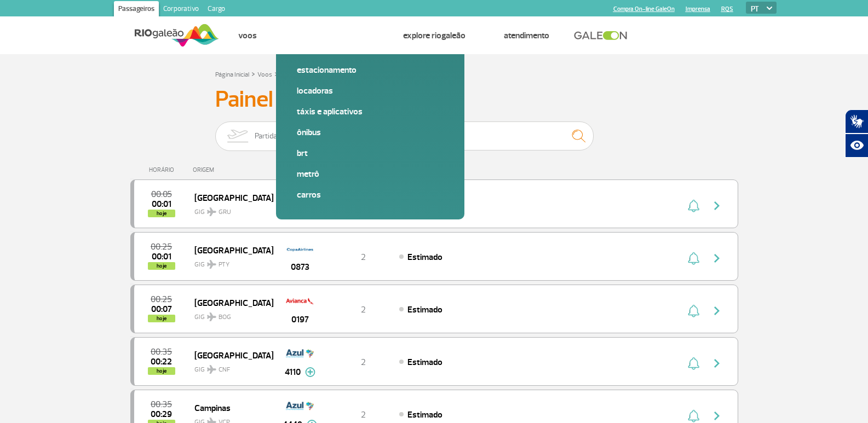  Describe the element at coordinates (136, 10) in the screenshot. I see `a: Passageiros` at that location.